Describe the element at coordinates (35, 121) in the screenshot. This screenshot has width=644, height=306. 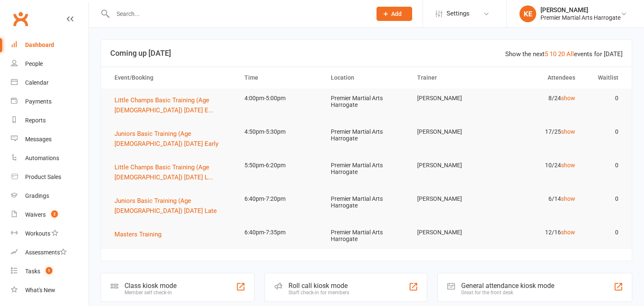
I see `div: Reports` at that location.